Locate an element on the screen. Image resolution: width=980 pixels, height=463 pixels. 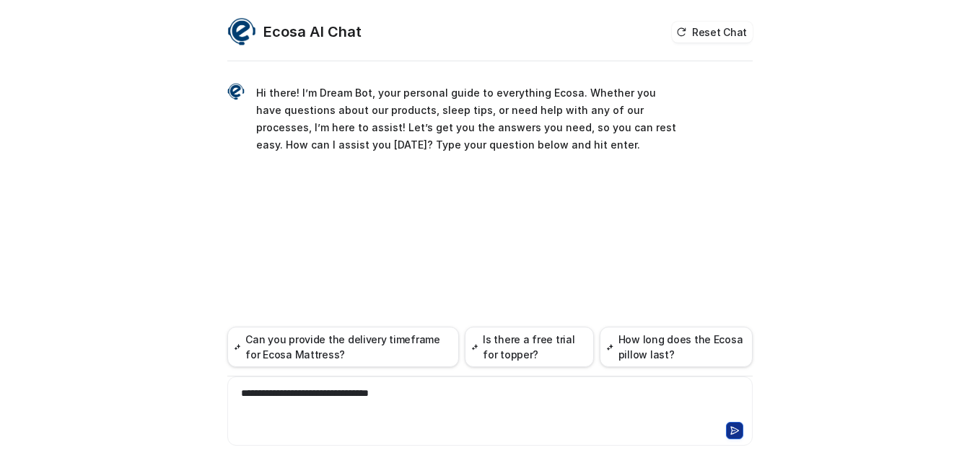
button: Can you provide the delivery timeframe for Ecosa Mattress? is located at coordinates (342, 347).